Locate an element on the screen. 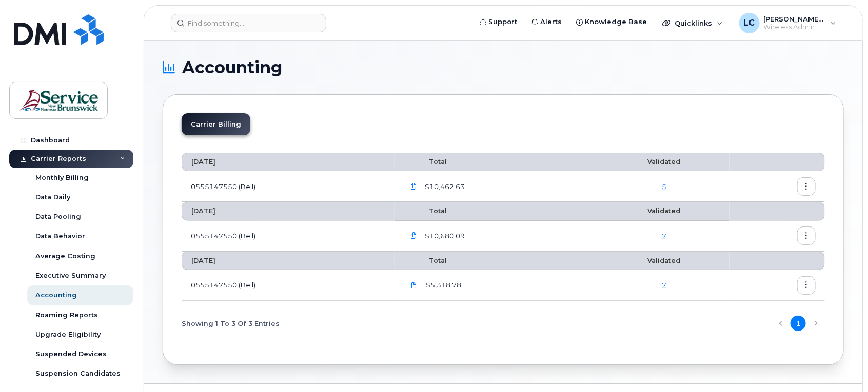 This screenshot has height=392, width=868. span: $10,680.09 is located at coordinates (443, 236).